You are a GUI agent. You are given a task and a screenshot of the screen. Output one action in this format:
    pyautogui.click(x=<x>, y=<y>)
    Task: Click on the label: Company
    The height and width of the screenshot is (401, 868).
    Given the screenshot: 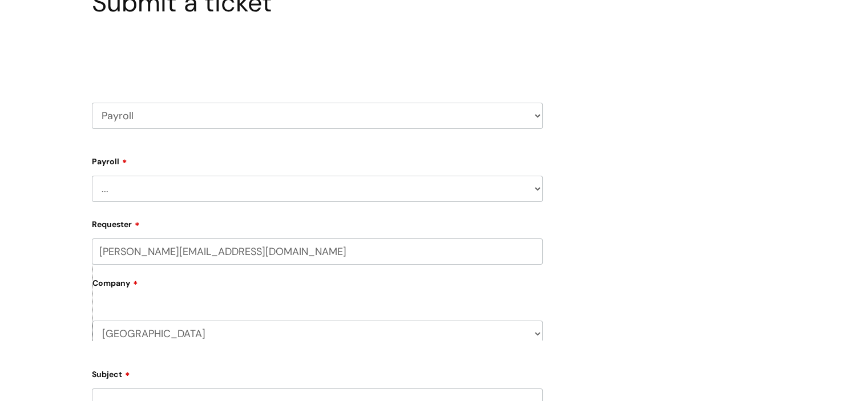 What is the action you would take?
    pyautogui.click(x=317, y=287)
    